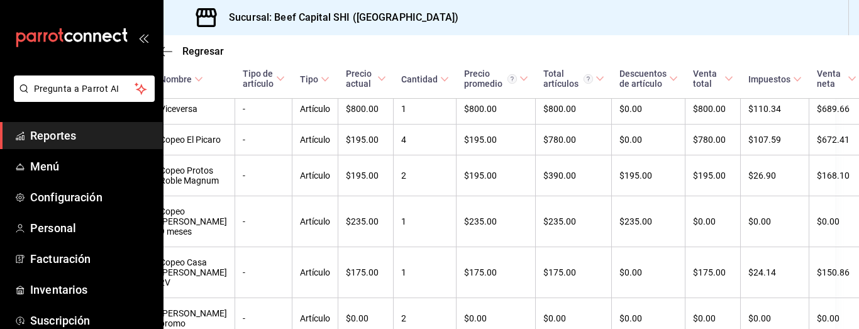 This screenshot has width=859, height=329. I want to click on div: Total artículos, so click(568, 79).